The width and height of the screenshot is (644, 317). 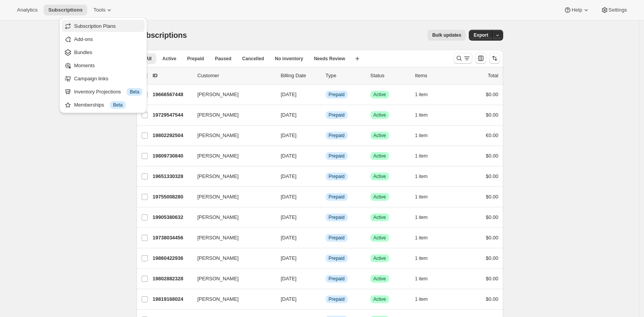 What do you see at coordinates (300, 76) in the screenshot?
I see `p: Billing Date` at bounding box center [300, 76].